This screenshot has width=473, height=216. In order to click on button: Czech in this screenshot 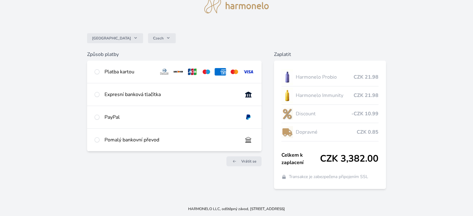, I will do `click(162, 38)`.